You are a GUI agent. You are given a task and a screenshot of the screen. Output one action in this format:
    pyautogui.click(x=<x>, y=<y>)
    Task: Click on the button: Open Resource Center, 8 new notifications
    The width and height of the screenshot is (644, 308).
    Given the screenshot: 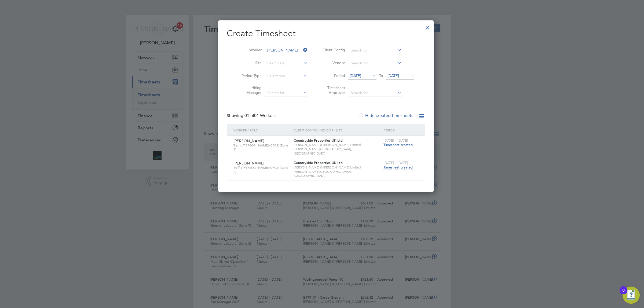 What is the action you would take?
    pyautogui.click(x=632, y=295)
    